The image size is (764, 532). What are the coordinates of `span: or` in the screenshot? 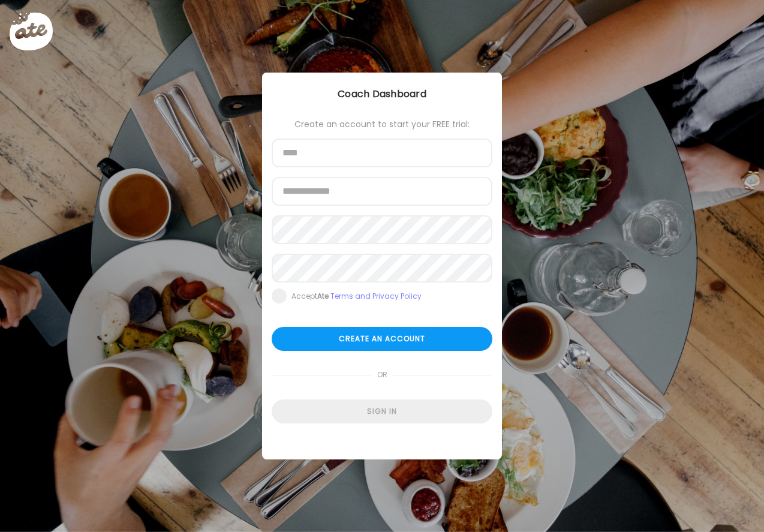 It's located at (382, 375).